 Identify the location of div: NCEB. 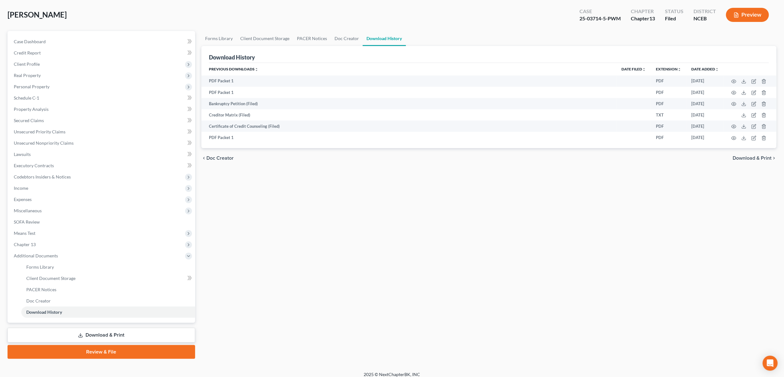
(705, 18).